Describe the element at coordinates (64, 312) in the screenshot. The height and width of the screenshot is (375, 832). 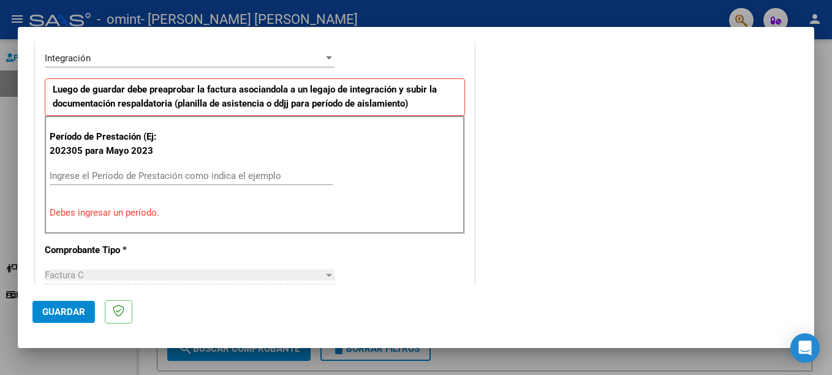
I see `span: Guardar` at that location.